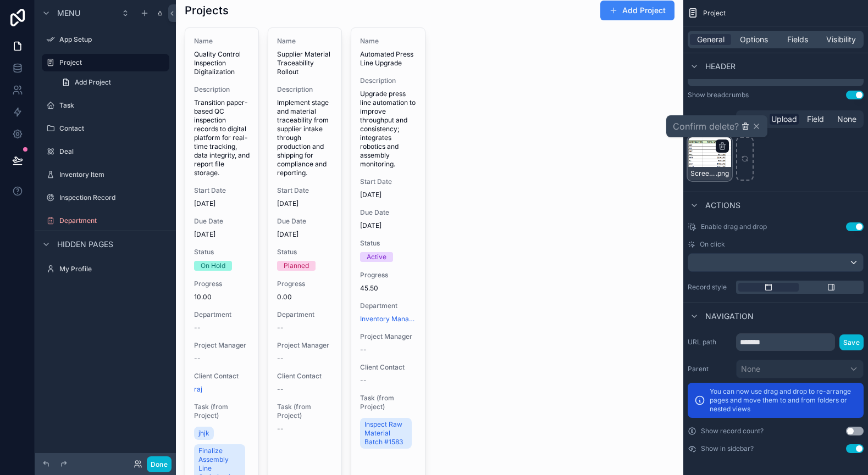 The image size is (868, 475). I want to click on span: Implement stage and material traceability from supplier intake through production and shipping fo..., so click(305, 138).